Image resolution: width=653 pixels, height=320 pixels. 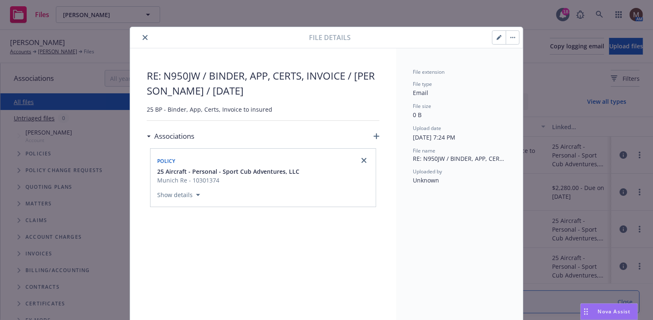 I want to click on div: Associations, so click(x=171, y=136).